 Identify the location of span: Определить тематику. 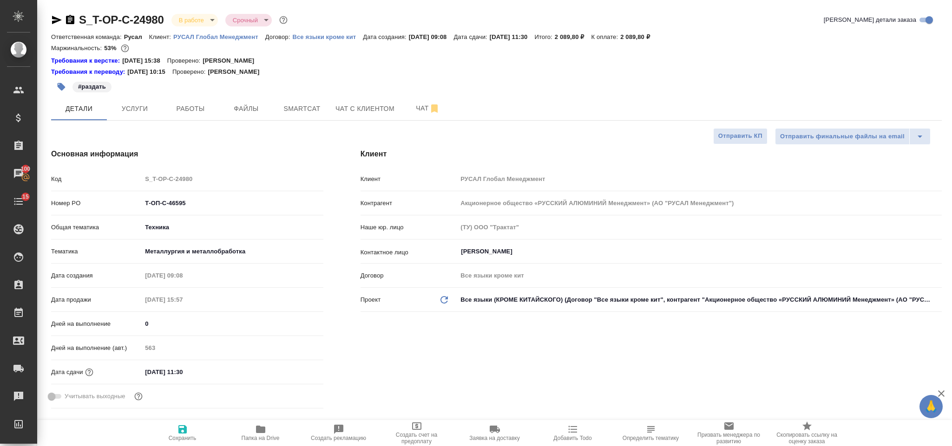
(650, 438).